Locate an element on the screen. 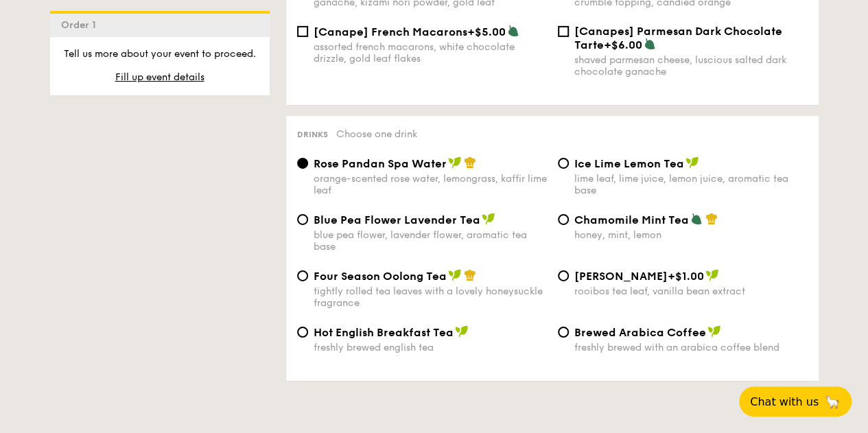 Image resolution: width=868 pixels, height=433 pixels. span: Blue Pea Flower Lavender Tea is located at coordinates (397, 219).